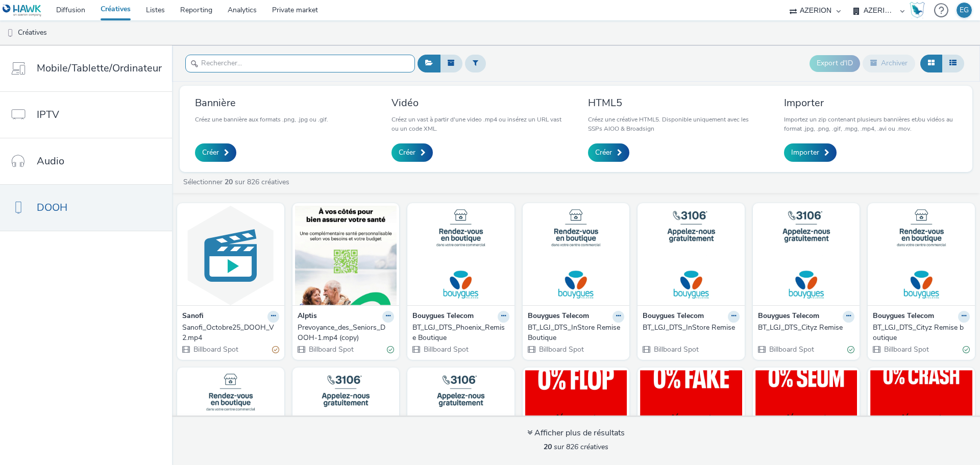 Image resolution: width=980 pixels, height=465 pixels. I want to click on a: BT_LGJ_DTS_Cityz Remise, so click(807, 328).